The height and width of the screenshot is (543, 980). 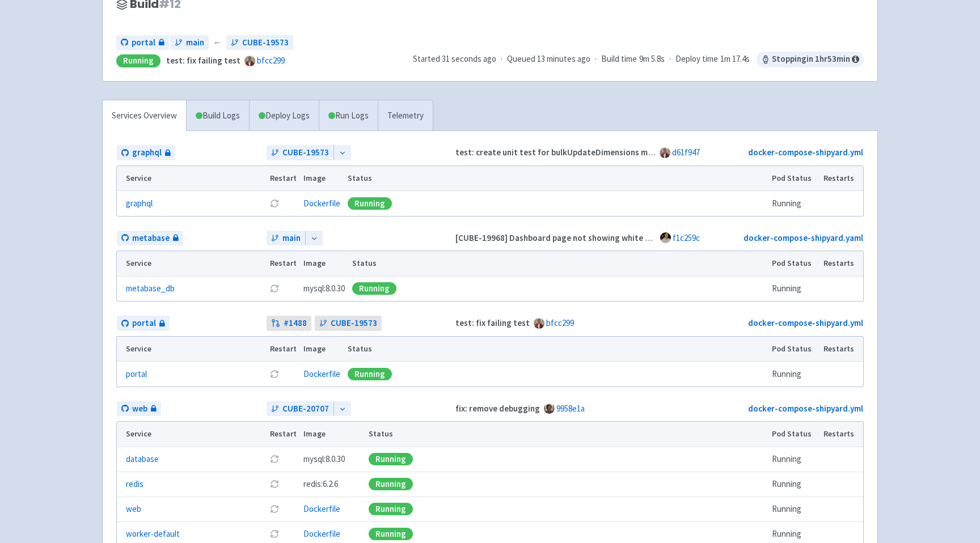 I want to click on a: docker-compose-shipyard.yaml, so click(x=803, y=237).